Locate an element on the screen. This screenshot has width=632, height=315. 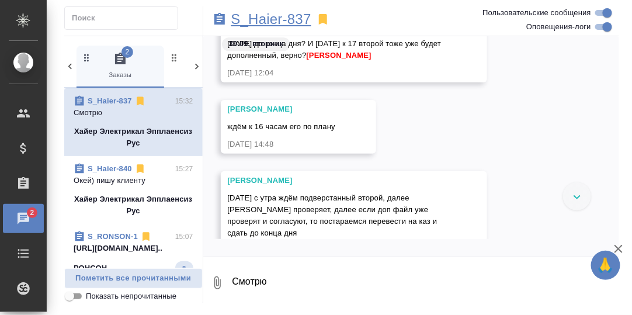
p: 15:07 is located at coordinates (184, 237).